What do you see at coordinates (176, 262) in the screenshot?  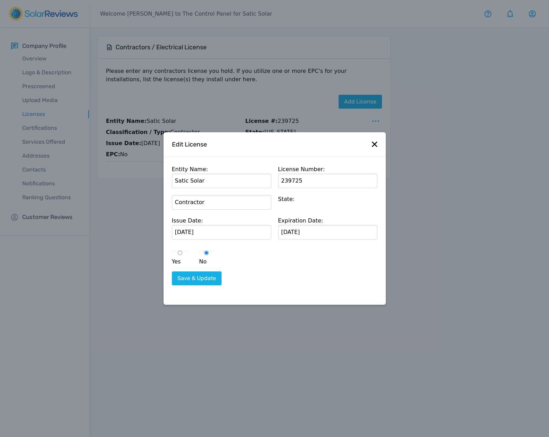 I see `label: Yes` at bounding box center [176, 262].